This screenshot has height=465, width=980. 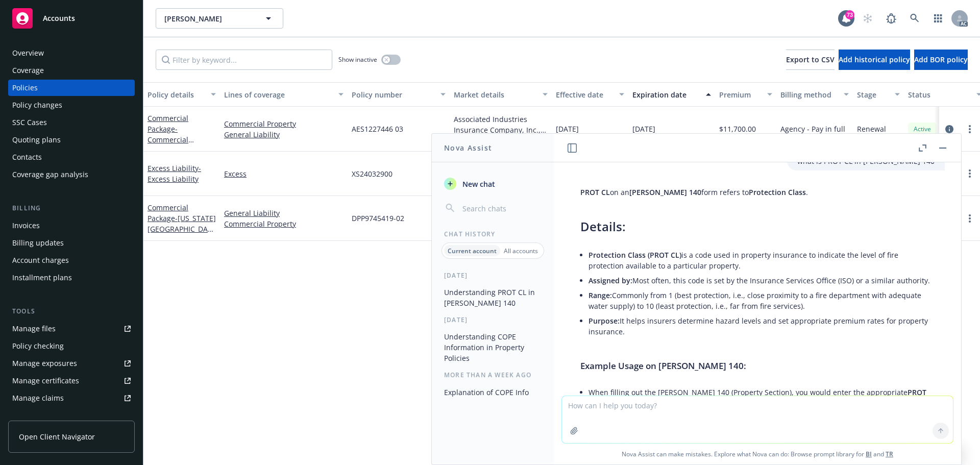 I want to click on a: Policy checking, so click(x=72, y=346).